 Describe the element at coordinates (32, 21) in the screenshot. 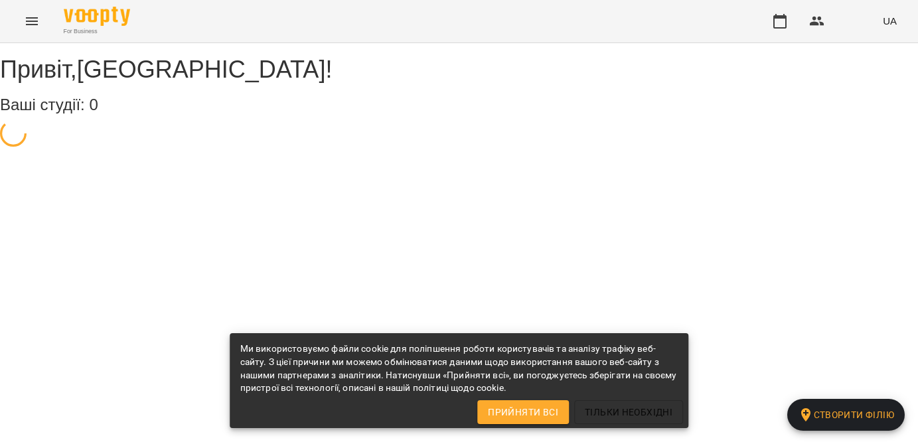

I see `button: Menu` at that location.